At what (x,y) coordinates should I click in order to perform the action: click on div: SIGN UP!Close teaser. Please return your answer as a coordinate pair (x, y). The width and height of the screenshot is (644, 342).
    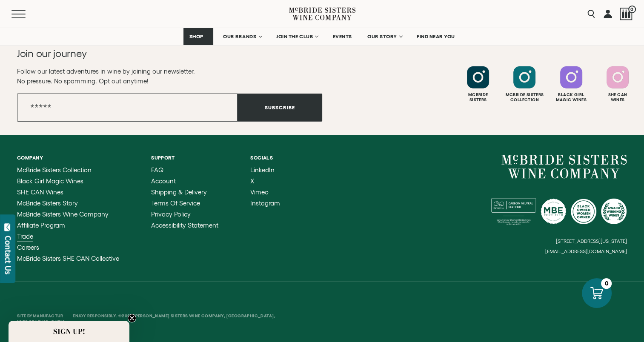
    Looking at the image, I should click on (69, 331).